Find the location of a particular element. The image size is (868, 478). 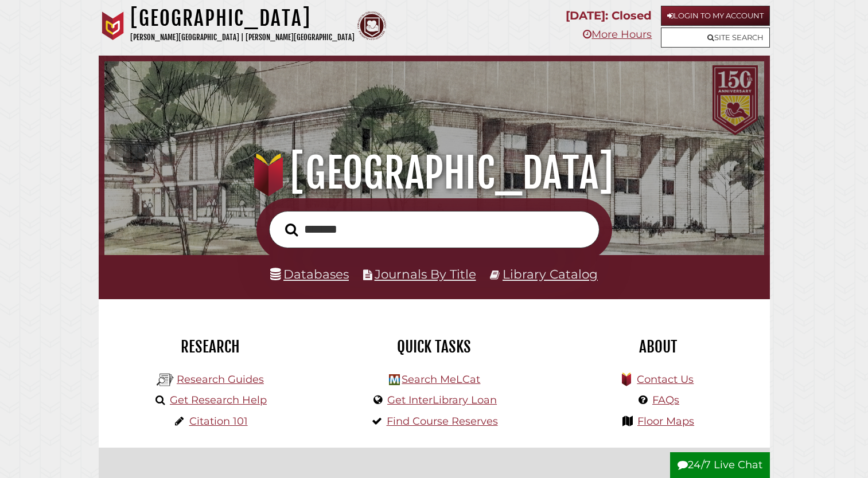

a: Contact Us is located at coordinates (665, 379).